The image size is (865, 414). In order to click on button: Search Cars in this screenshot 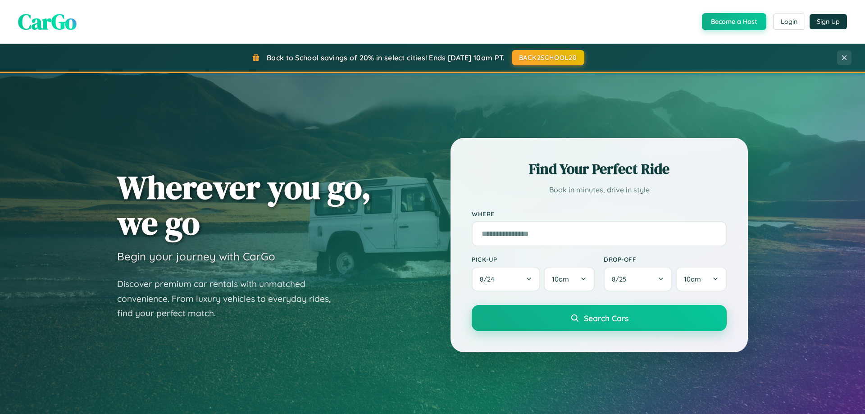, I will do `click(599, 318)`.